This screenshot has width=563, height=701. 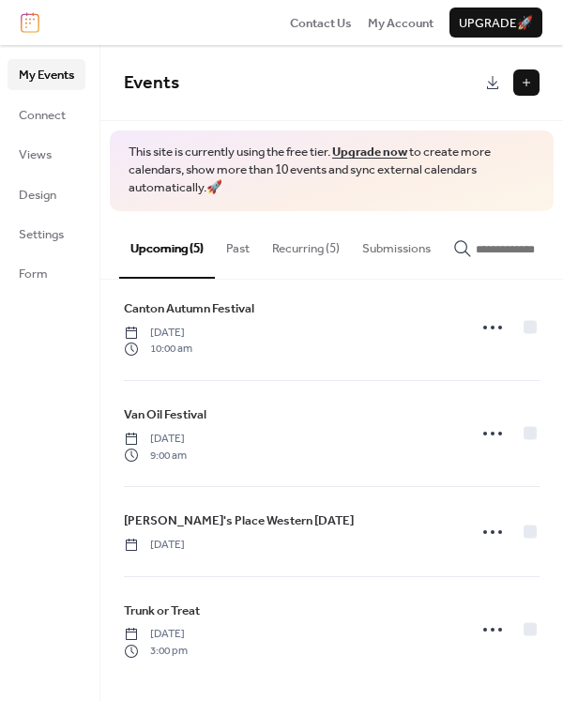 I want to click on a: Settings, so click(x=46, y=234).